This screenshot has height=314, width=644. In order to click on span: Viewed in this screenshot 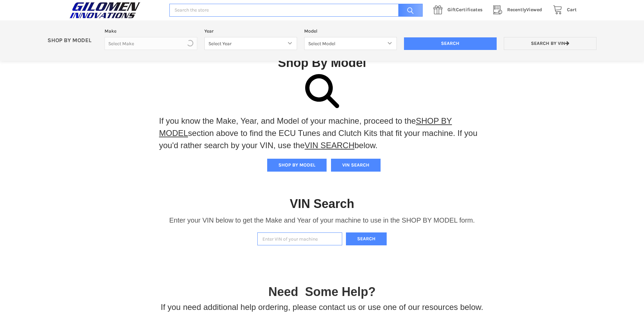, I will do `click(524, 10)`.